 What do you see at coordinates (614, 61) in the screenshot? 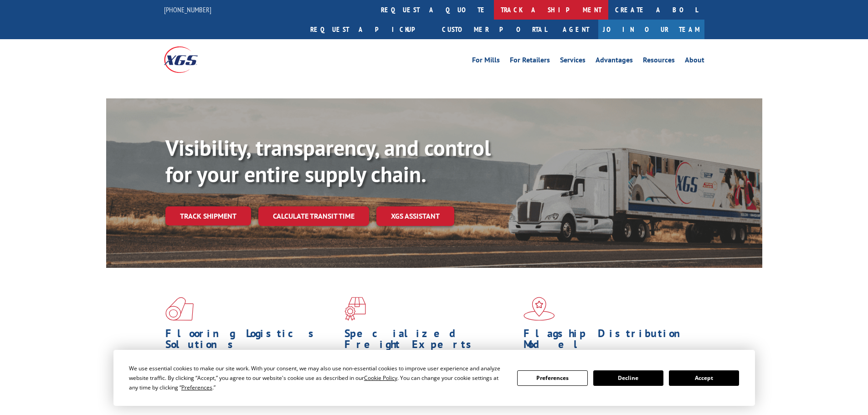
I see `a: Advantages` at bounding box center [614, 61].